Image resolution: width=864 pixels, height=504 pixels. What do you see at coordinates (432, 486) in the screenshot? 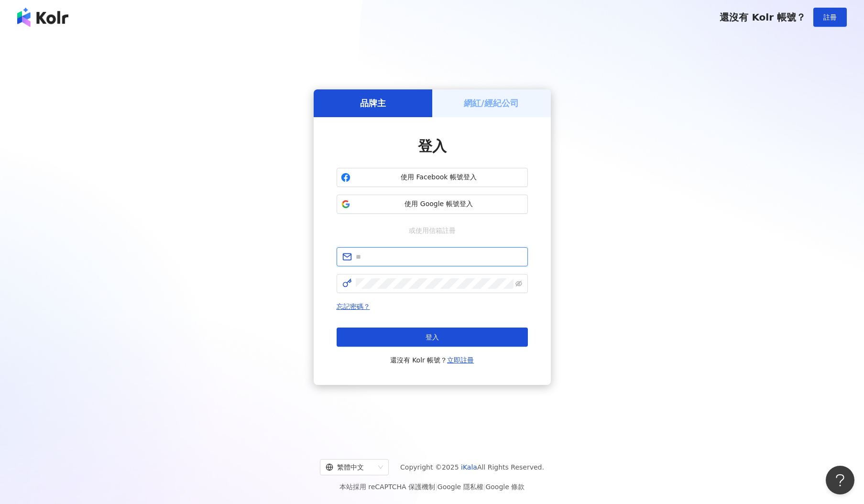
I see `span: 本站採用 reCAPTCHA 保護機制` at bounding box center [432, 486].